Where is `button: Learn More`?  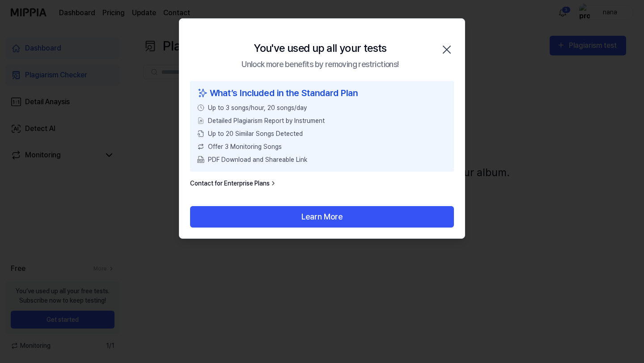 button: Learn More is located at coordinates (322, 217).